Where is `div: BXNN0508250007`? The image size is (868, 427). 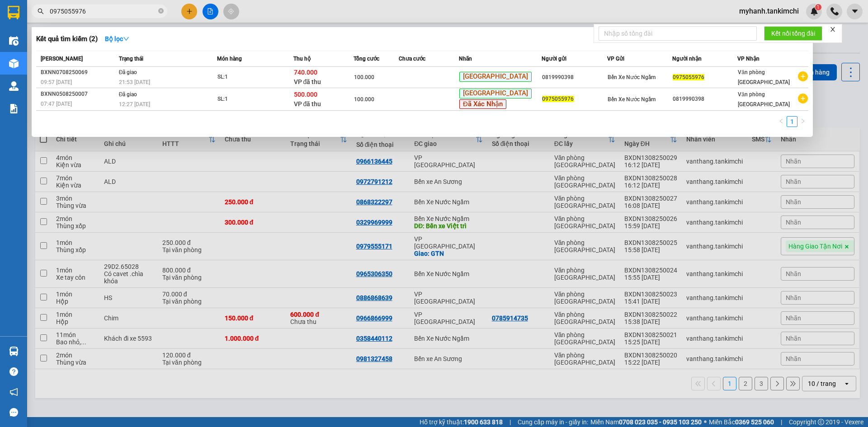
div: BXNN0508250007 is located at coordinates (78, 94).